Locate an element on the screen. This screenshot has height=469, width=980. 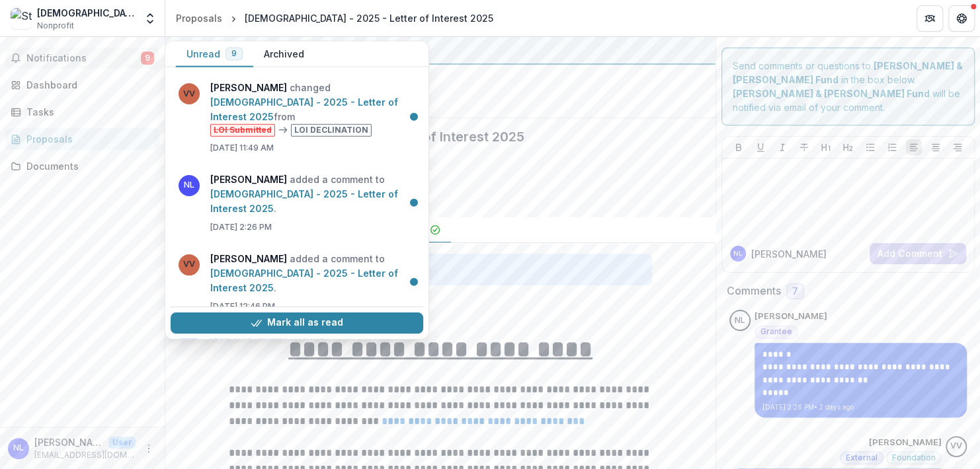
button: Heading 1 is located at coordinates (826, 147).